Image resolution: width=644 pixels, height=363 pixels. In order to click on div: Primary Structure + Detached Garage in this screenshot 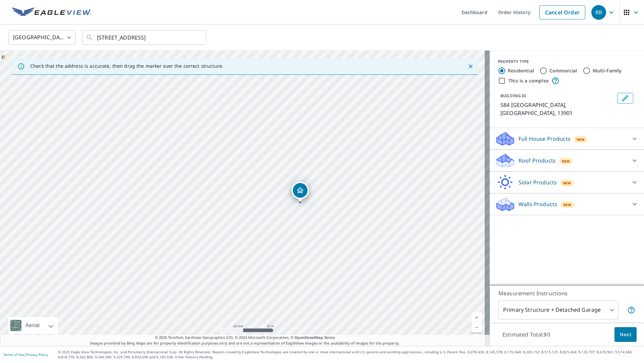, I will do `click(558, 310)`.